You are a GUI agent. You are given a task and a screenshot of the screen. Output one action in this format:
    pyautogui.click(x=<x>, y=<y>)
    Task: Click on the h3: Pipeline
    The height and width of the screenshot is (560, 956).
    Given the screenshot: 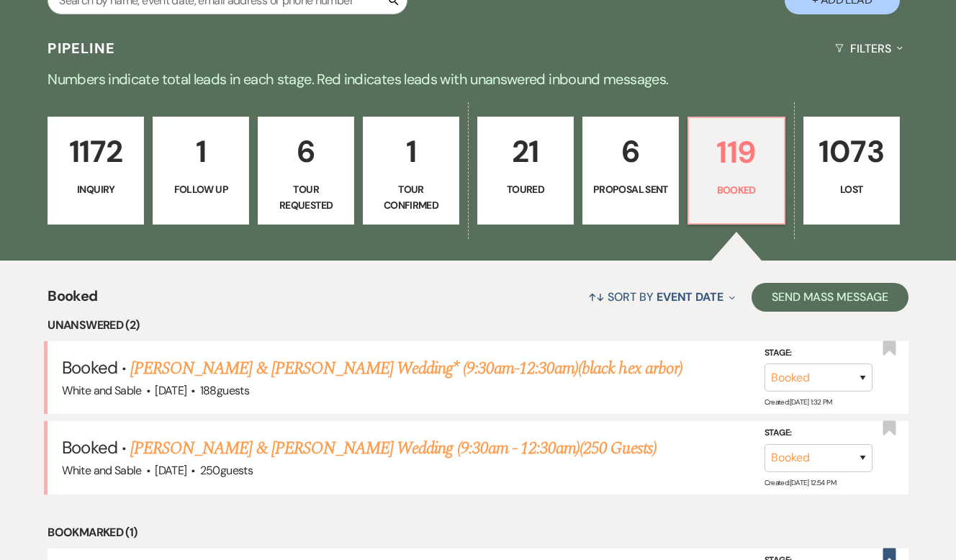 What is the action you would take?
    pyautogui.click(x=82, y=48)
    